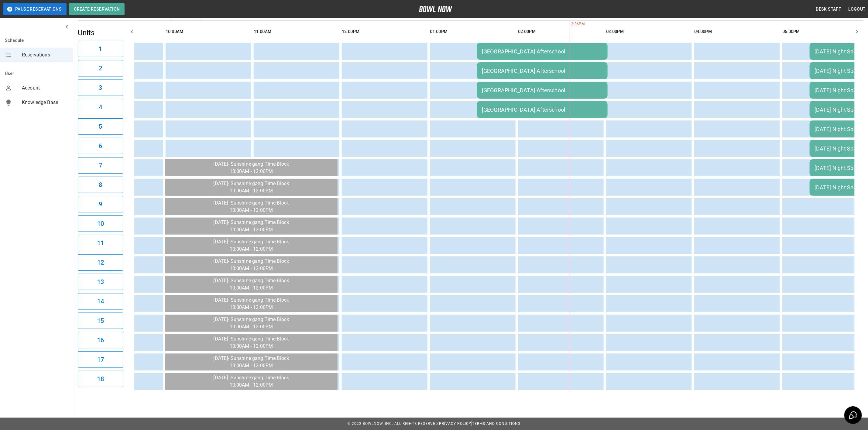  Describe the element at coordinates (100, 340) in the screenshot. I see `h6: 16` at that location.